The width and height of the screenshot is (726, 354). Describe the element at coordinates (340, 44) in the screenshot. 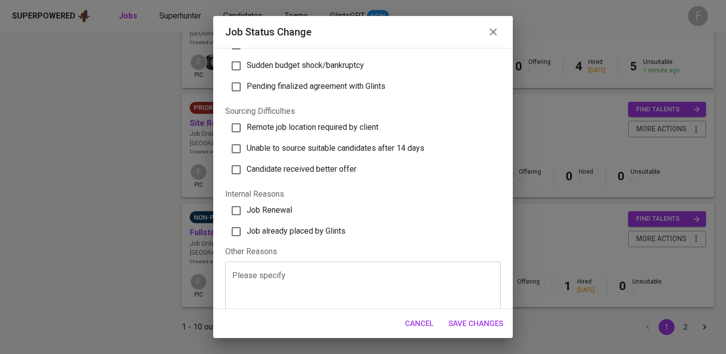

I see `span: Budget falls below market rate for required candidate` at that location.